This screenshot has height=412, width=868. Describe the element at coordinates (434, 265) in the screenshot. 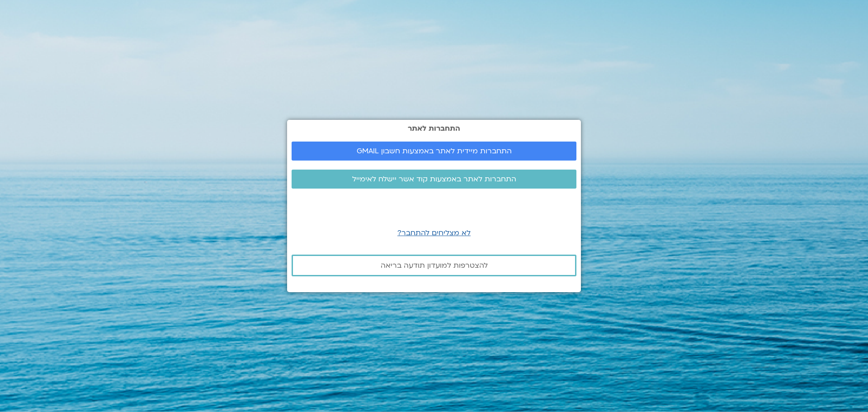

I see `span: להצטרפות למועדון תודעה בריאה` at that location.